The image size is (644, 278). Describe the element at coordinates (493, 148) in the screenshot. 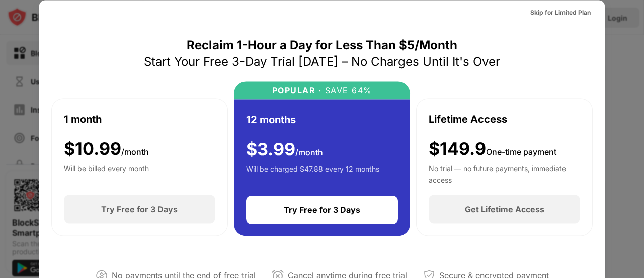

I see `div: $149.9` at that location.